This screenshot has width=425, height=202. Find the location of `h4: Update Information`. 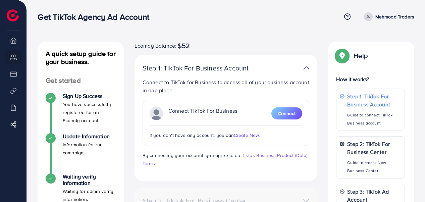

h4: Update Information is located at coordinates (89, 136).